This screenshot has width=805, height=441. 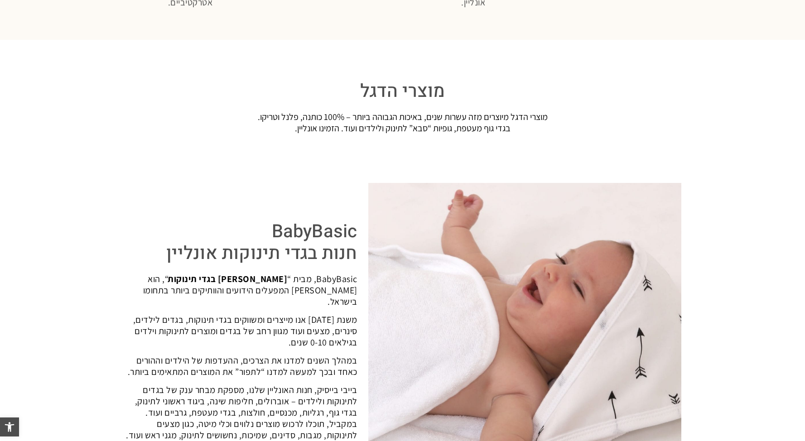 What do you see at coordinates (403, 92) in the screenshot?
I see `h2: מוצרי הדגל` at bounding box center [403, 92].